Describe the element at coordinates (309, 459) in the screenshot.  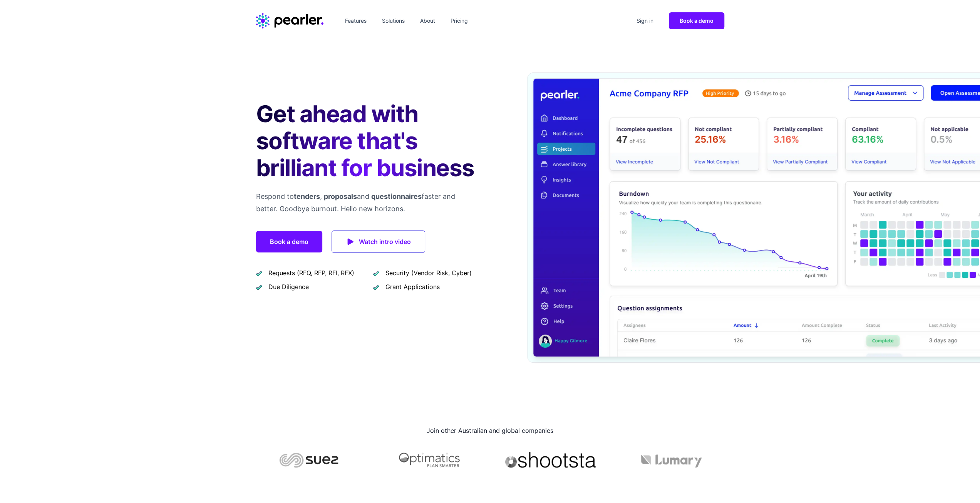
I see `img: Suez` at that location.